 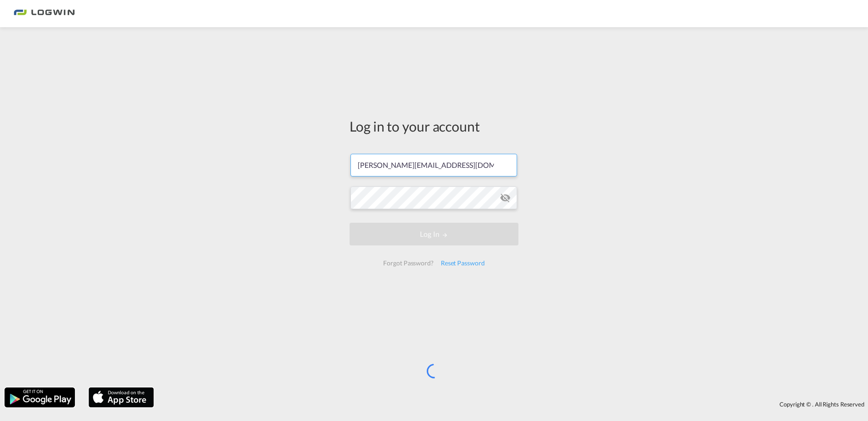 What do you see at coordinates (434, 234) in the screenshot?
I see `button: LOGIN` at bounding box center [434, 234].